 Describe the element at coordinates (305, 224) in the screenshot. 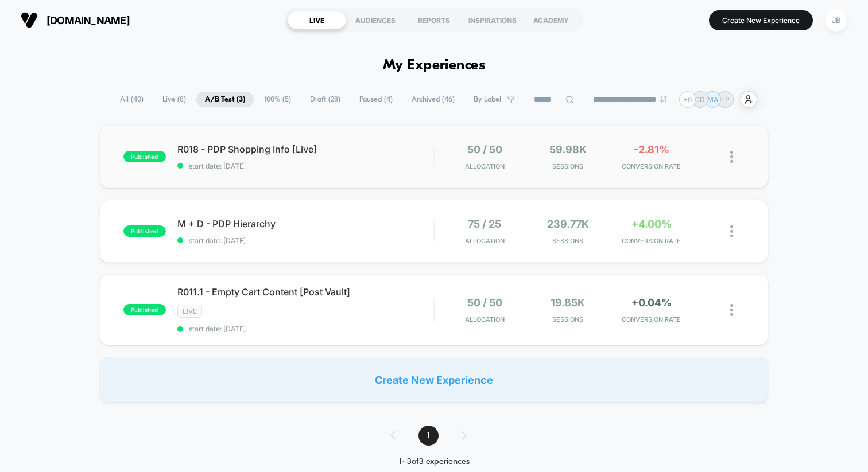

I see `span: M + D - PDP Hierarchy` at that location.